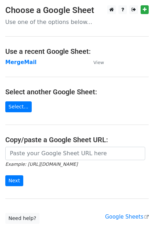  What do you see at coordinates (77, 92) in the screenshot?
I see `h4: Select another Google Sheet:` at bounding box center [77, 92].